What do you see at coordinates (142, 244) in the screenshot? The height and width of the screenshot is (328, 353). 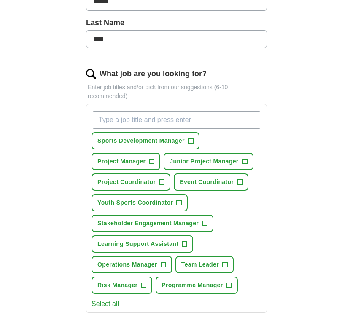 I see `button: Learning Support Assistant` at bounding box center [142, 244].